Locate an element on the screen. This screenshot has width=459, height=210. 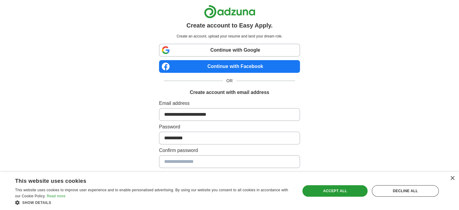
div: Decline all is located at coordinates (406, 191).